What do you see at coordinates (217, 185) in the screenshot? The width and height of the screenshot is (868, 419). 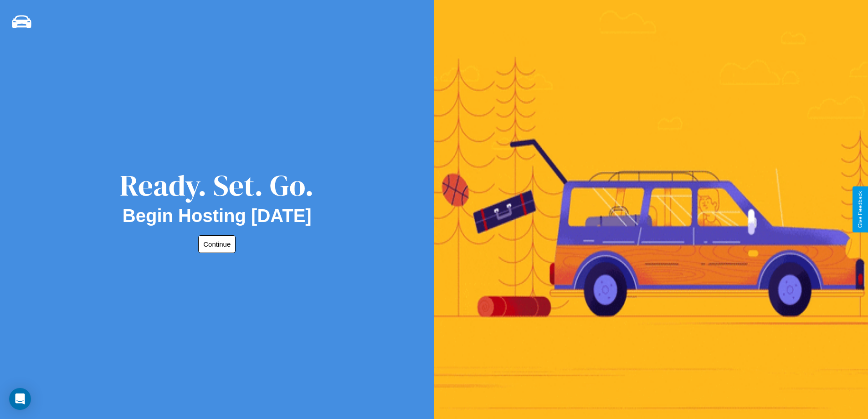 I see `div: Ready. Set. Go.` at bounding box center [217, 185].